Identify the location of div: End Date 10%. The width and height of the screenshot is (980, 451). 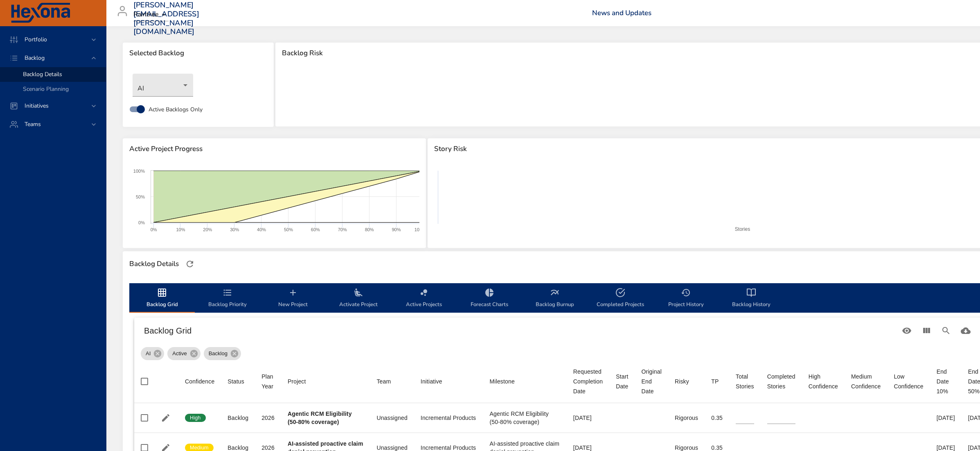
(945, 381).